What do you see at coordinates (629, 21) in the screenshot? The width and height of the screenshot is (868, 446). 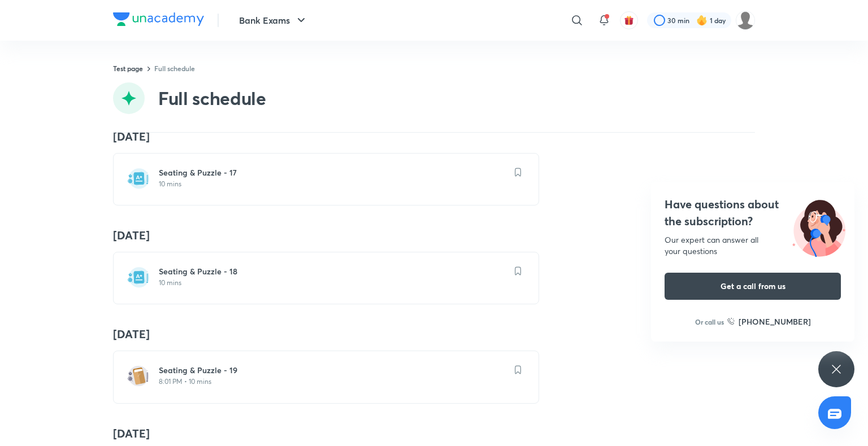 I see `img: avatar` at bounding box center [629, 21].